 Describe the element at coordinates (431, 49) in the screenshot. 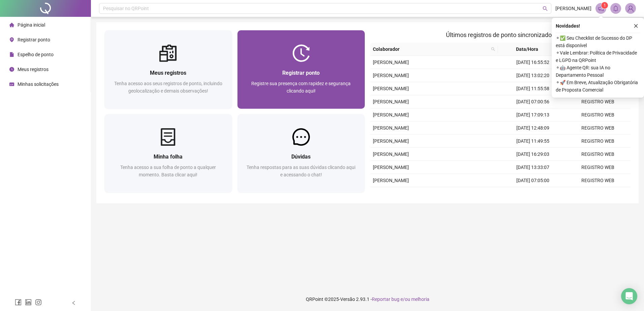

I see `span: Colaborador` at that location.